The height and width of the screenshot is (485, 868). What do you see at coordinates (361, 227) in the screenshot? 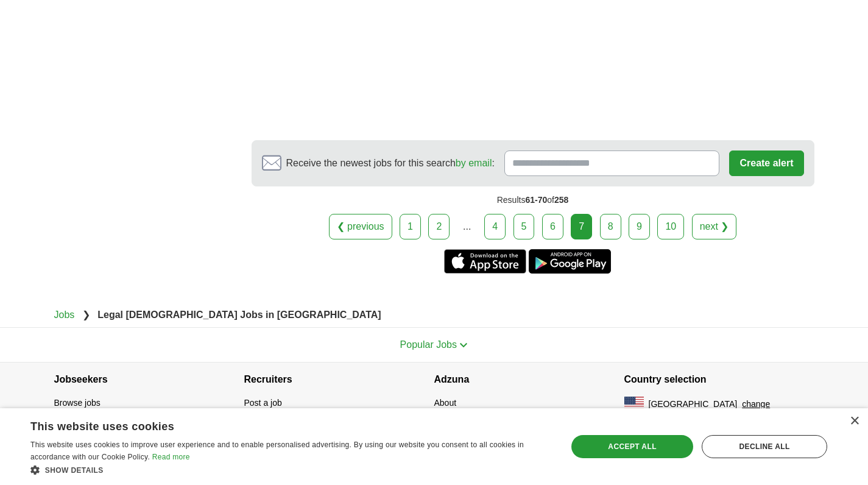
I see `a: ❮ previous` at bounding box center [361, 227].